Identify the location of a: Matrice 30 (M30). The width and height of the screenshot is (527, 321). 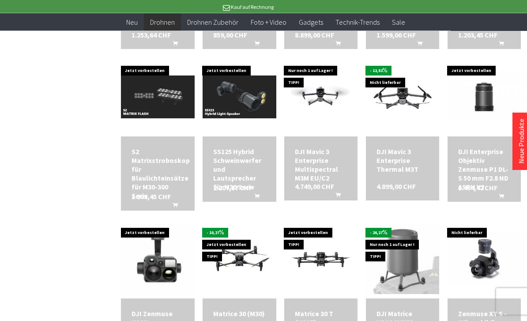
(239, 314).